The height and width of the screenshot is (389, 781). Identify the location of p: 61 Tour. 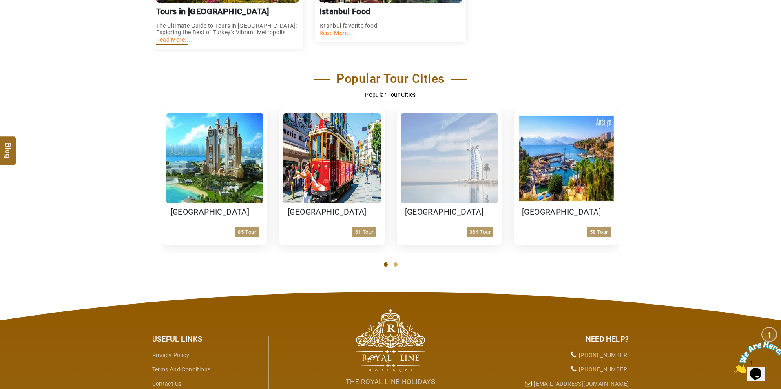
(364, 232).